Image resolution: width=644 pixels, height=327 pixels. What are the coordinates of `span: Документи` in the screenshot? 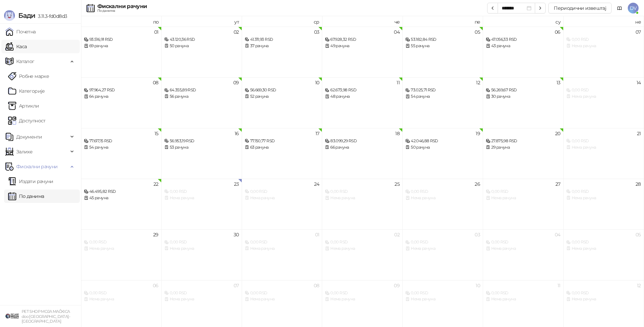 It's located at (29, 137).